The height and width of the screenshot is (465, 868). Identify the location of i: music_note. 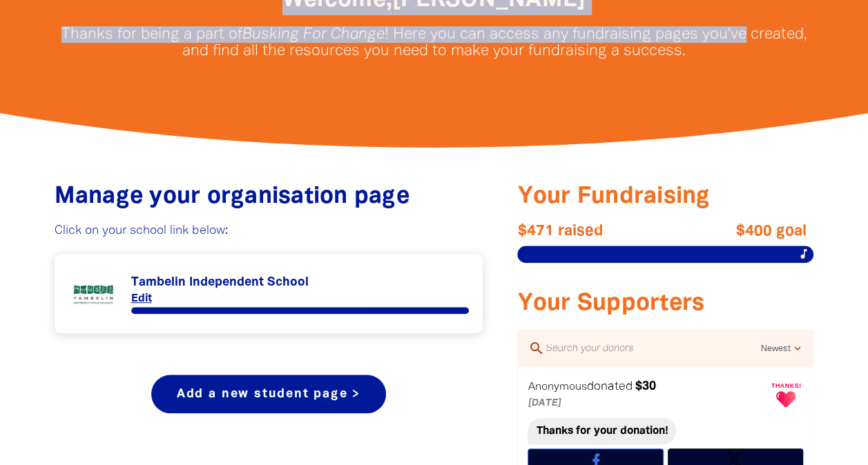
(804, 254).